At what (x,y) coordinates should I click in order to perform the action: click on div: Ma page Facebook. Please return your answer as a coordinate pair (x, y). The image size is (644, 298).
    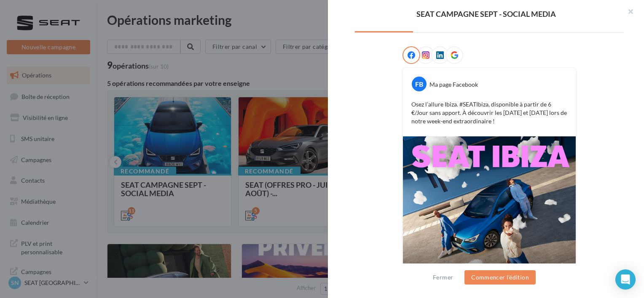
    Looking at the image, I should click on (454, 85).